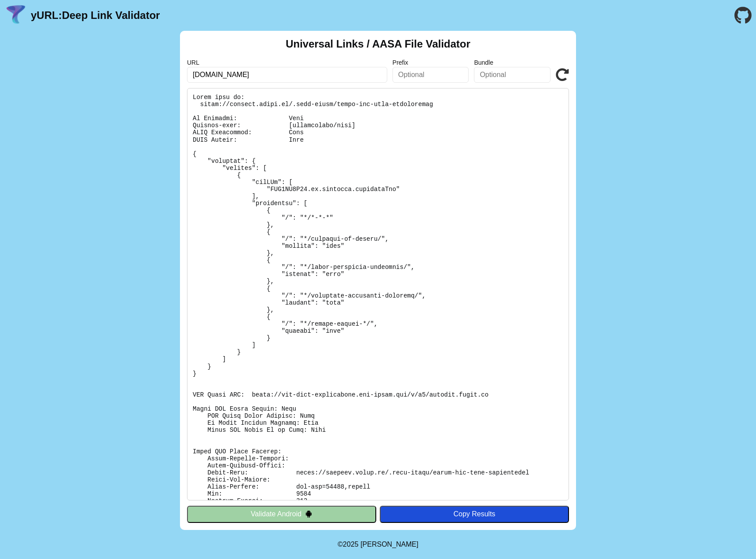 The image size is (756, 559). I want to click on div: Copy Results, so click(474, 514).